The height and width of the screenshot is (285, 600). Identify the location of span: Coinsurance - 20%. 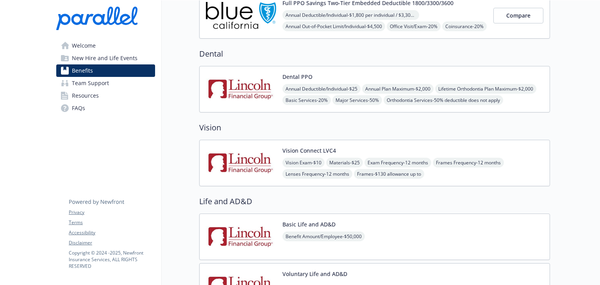
(465, 26).